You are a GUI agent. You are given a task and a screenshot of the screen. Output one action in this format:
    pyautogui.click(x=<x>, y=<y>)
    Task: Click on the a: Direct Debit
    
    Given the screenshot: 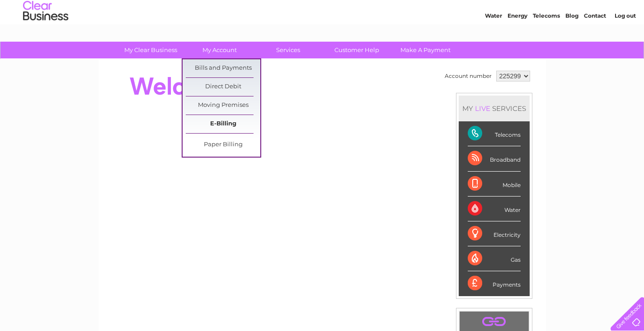 What is the action you would take?
    pyautogui.click(x=223, y=87)
    